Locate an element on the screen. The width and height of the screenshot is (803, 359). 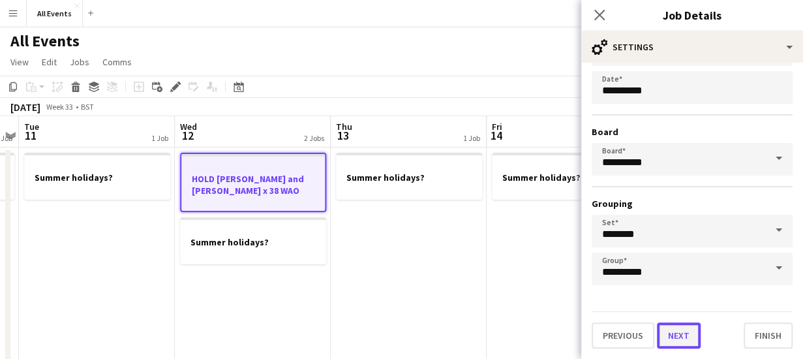
h1: All Events is located at coordinates (45, 41).